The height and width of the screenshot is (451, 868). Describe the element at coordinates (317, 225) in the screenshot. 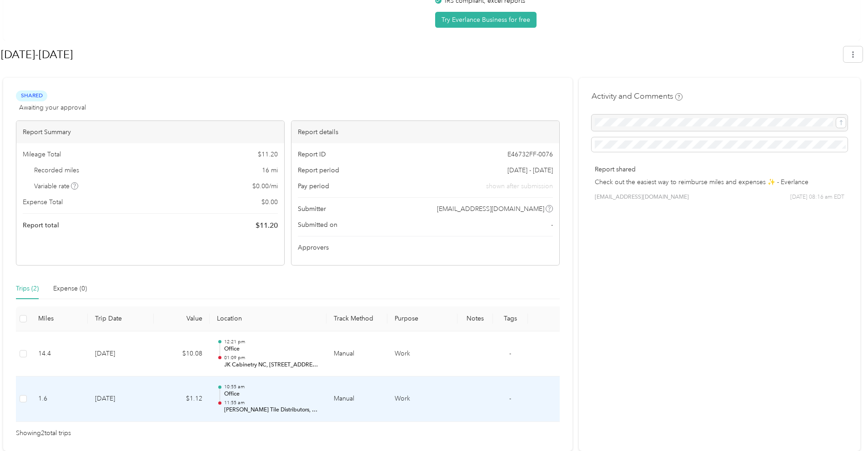

I see `span: Submitted on` at that location.